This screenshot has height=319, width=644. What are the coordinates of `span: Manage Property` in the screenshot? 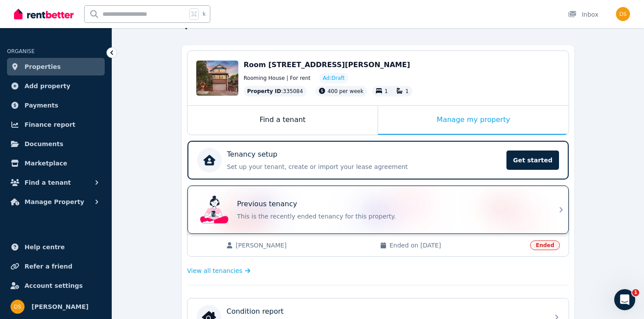 It's located at (54, 202).